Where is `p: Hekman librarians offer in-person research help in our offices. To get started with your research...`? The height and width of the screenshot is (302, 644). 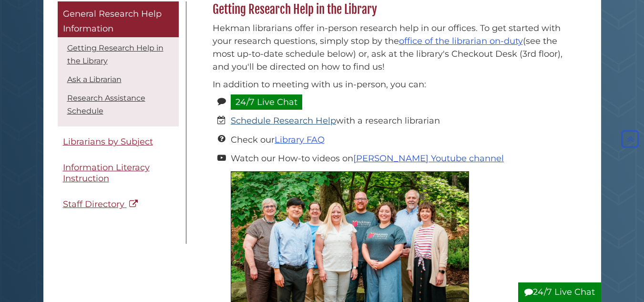 p: Hekman librarians offer in-person research help in our offices. To get started with your research... is located at coordinates (390, 48).